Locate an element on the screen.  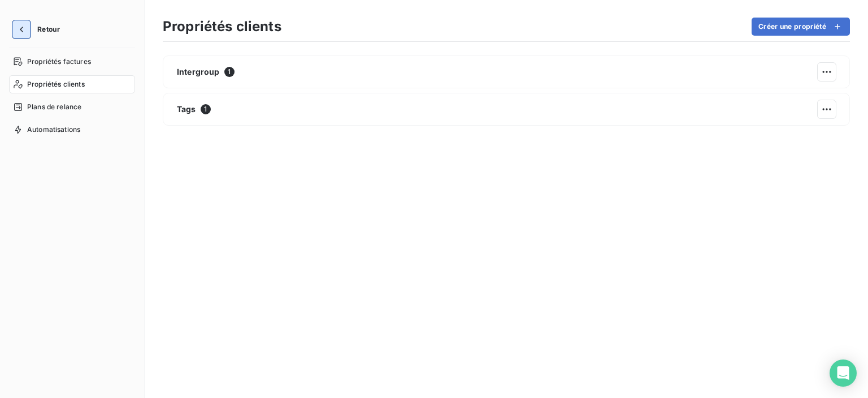
span: Propriétés factures is located at coordinates (59, 61).